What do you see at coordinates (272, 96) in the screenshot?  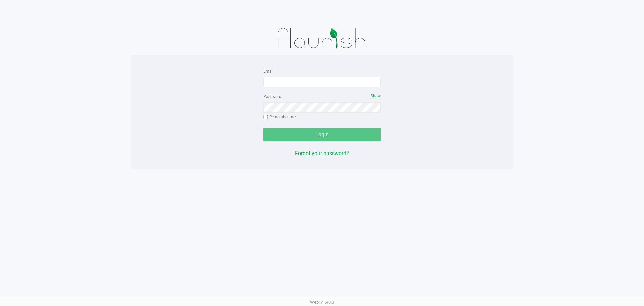 I see `label: Password` at bounding box center [272, 96].